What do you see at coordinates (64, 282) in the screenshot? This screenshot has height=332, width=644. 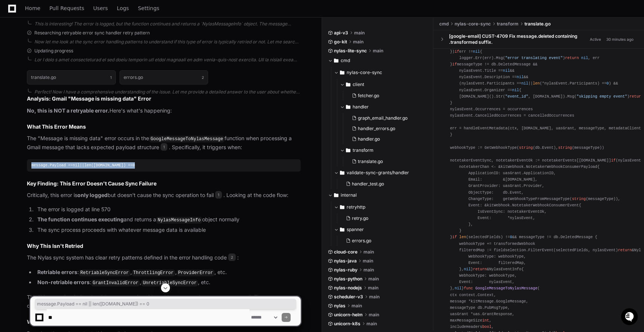 I see `strong: Non-retriable errors` at bounding box center [64, 282].